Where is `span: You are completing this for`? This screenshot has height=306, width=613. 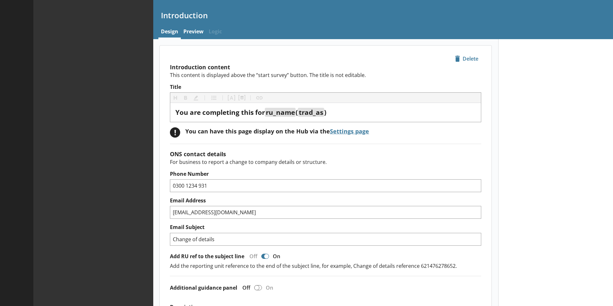 span: You are completing this for is located at coordinates (220, 112).